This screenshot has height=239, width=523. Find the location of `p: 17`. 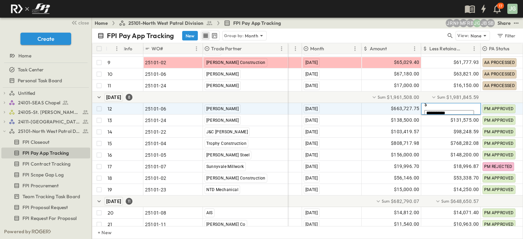

p: 17 is located at coordinates (501, 6).